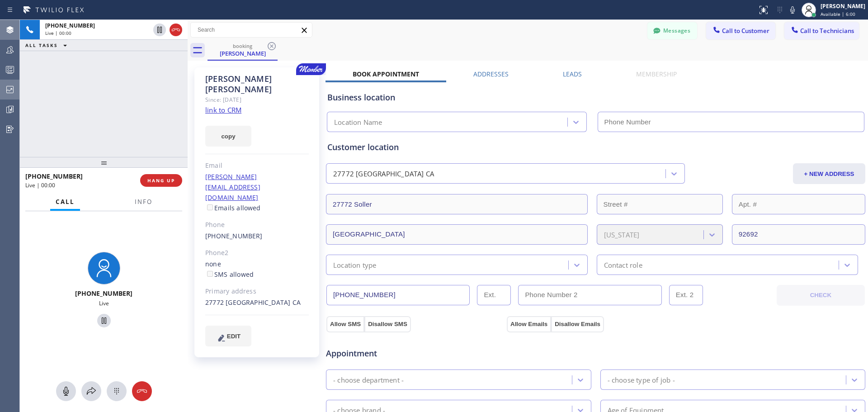  Describe the element at coordinates (641, 379) in the screenshot. I see `div: - choose type of job -` at that location.